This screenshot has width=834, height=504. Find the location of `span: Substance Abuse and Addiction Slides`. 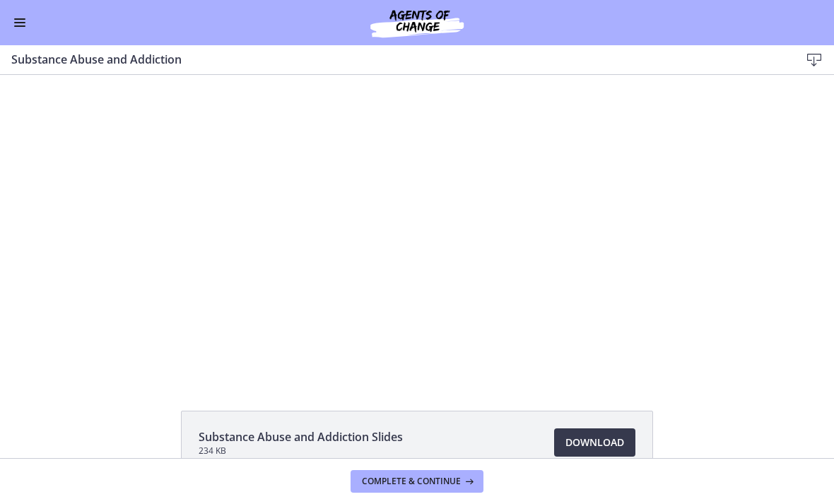

span: Substance Abuse and Addiction Slides is located at coordinates (300, 436).